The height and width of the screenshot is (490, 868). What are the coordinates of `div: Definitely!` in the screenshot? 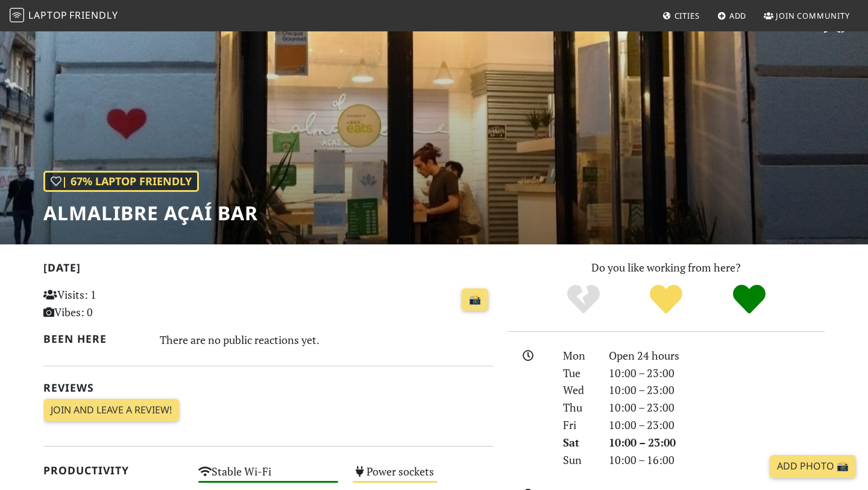 It's located at (749, 299).